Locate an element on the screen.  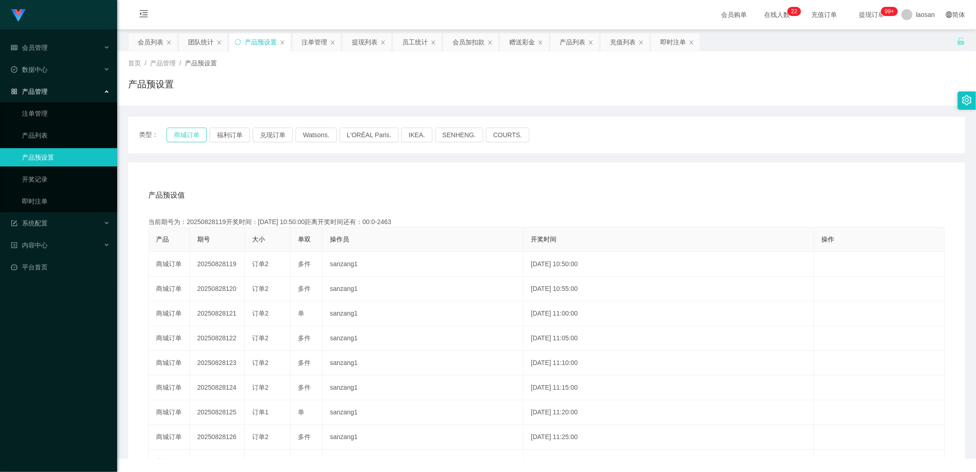
i: 图标: menu-fold is located at coordinates (144, 15).